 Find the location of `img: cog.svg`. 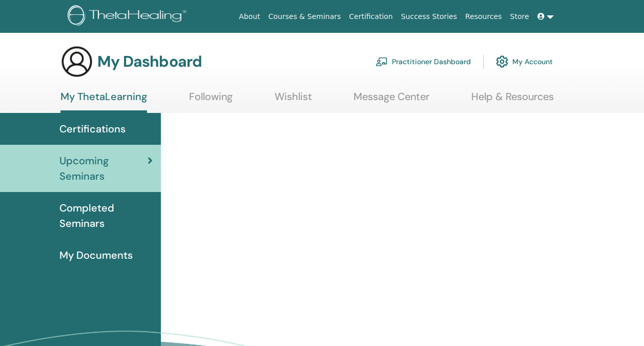

img: cog.svg is located at coordinates (502, 62).